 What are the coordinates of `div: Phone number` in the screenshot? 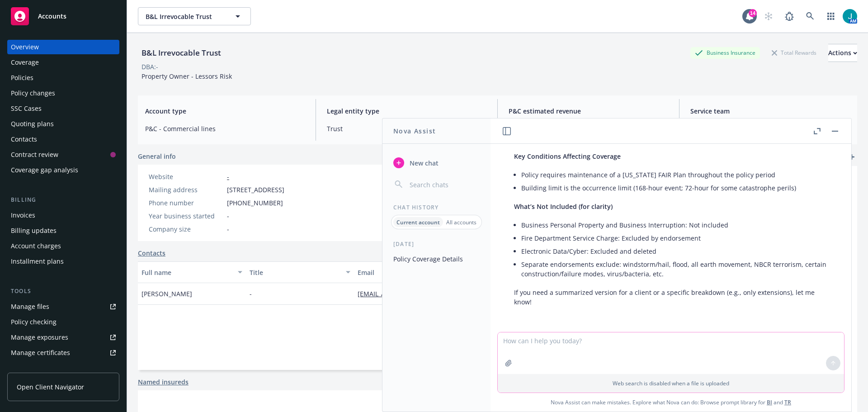 It's located at (186, 203).